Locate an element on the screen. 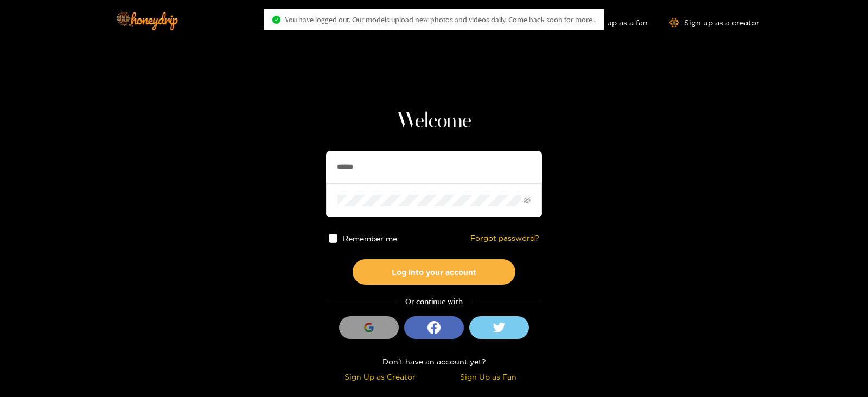 The height and width of the screenshot is (397, 868). div: Don't have an account yet? is located at coordinates (434, 361).